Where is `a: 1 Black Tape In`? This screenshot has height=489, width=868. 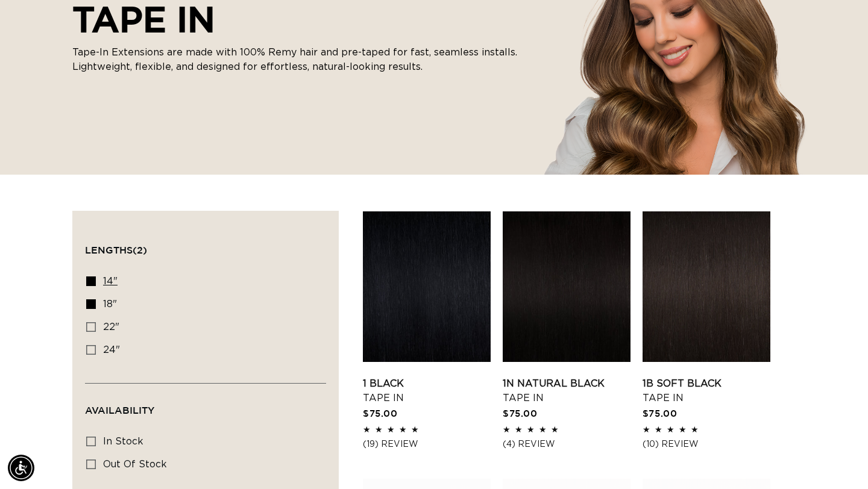 a: 1 Black Tape In is located at coordinates (427, 391).